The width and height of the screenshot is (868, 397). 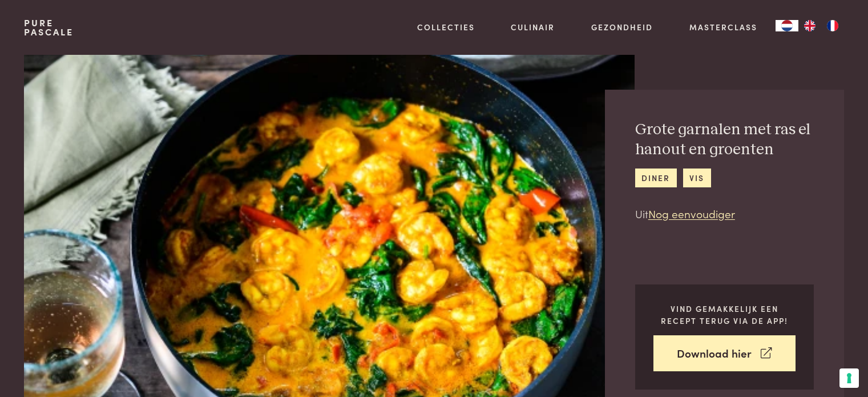 What do you see at coordinates (622, 27) in the screenshot?
I see `a: Gezondheid` at bounding box center [622, 27].